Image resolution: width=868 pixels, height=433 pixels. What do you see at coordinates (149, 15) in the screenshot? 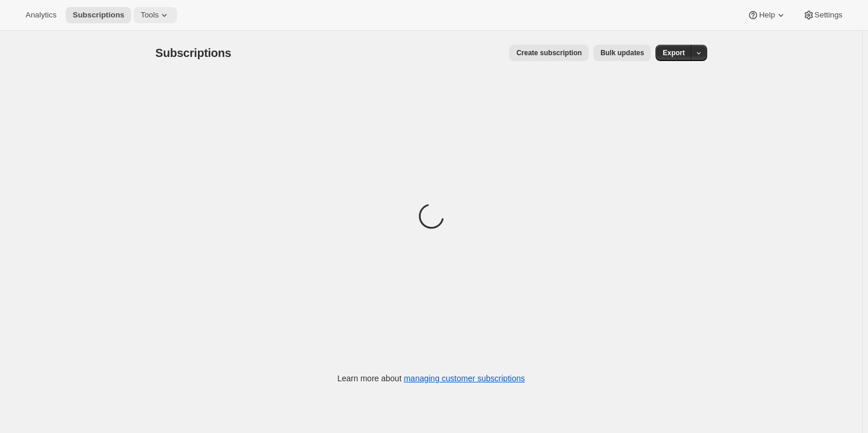
I see `span: Tools` at bounding box center [149, 15].